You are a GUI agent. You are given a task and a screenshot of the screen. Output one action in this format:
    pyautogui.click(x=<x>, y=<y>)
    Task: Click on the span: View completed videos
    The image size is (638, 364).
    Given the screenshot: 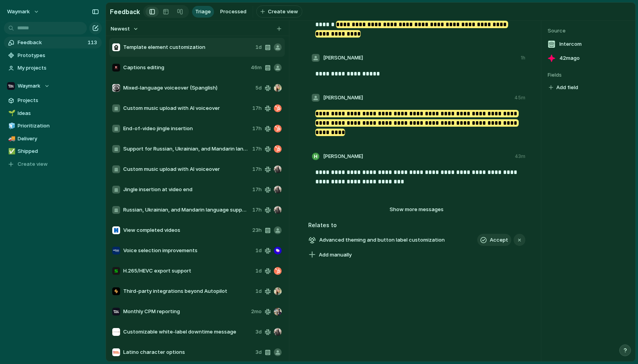 What is the action you would take?
    pyautogui.click(x=186, y=230)
    